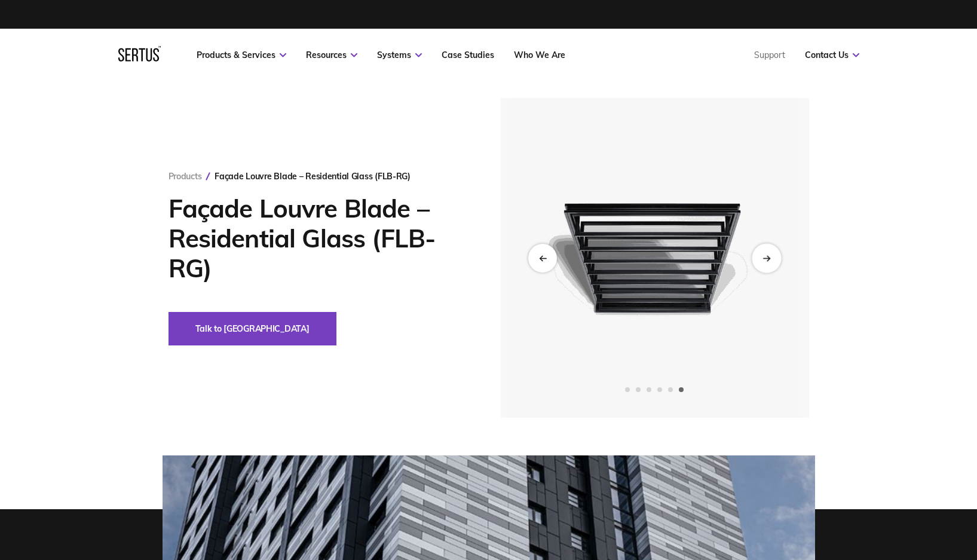  I want to click on a: Contact Us, so click(832, 55).